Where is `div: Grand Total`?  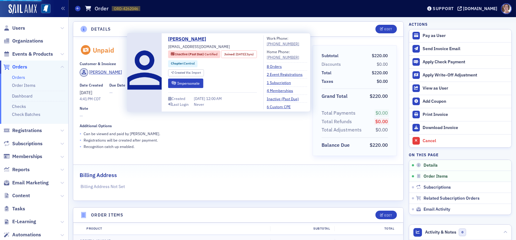
div: Grand Total is located at coordinates (334, 96).